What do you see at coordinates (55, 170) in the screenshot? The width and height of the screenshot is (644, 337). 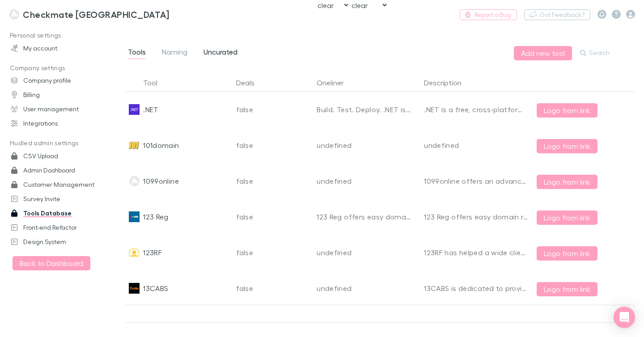 I see `a: Admin Dashboard` at bounding box center [55, 170].